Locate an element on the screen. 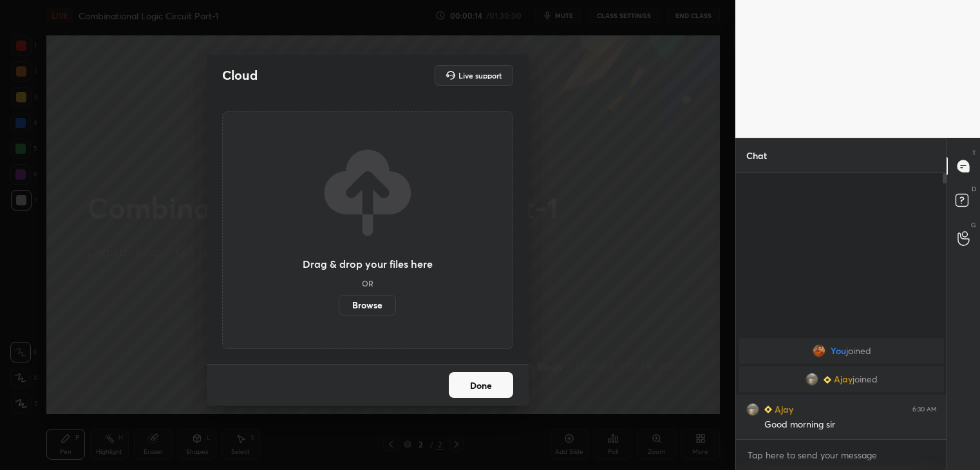  div: grid is located at coordinates (841, 387).